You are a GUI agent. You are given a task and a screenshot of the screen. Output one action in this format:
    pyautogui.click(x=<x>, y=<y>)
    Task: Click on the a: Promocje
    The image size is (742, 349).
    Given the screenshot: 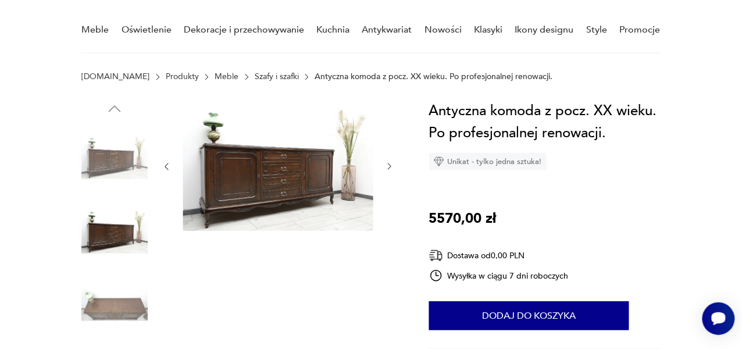 What is the action you would take?
    pyautogui.click(x=640, y=30)
    